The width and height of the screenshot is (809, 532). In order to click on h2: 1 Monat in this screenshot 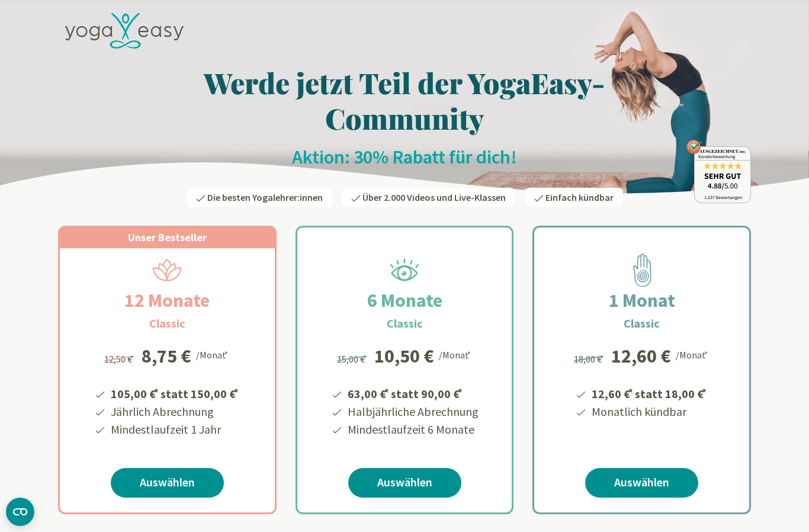, I will do `click(642, 300)`.